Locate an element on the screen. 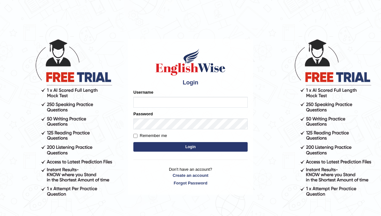 This screenshot has width=381, height=216. img: Logo of English Wise sign in for intelligent practice with AI is located at coordinates (191, 62).